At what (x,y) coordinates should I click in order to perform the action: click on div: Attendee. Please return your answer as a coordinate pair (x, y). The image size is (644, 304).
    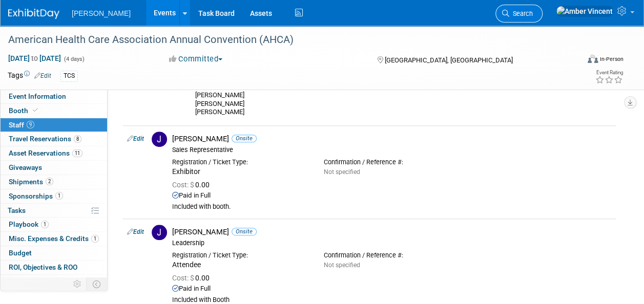
    Looking at the image, I should click on (240, 265).